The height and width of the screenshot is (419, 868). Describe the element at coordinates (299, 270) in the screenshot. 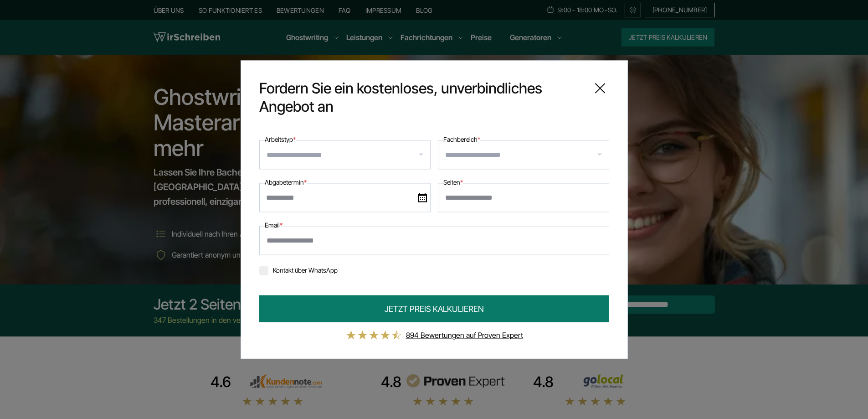

I see `label: Kontakt über WhatsApp` at that location.